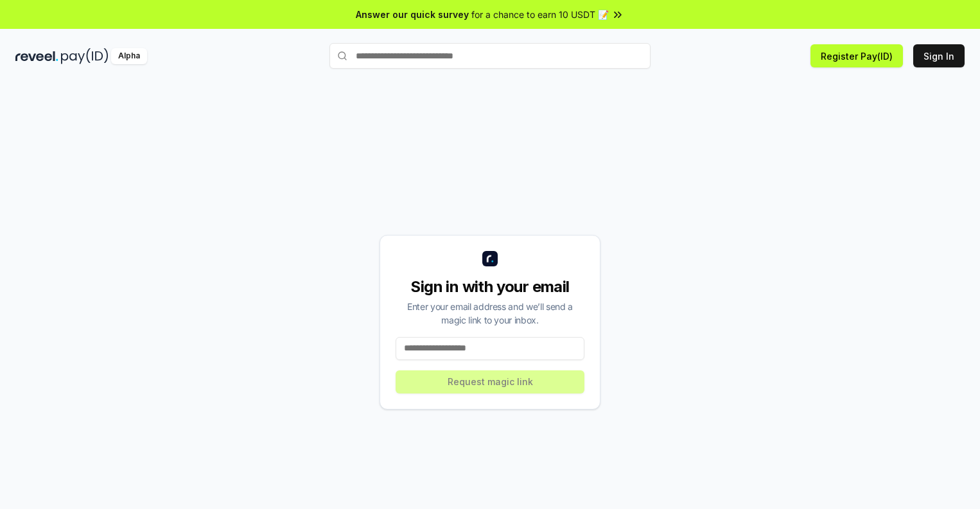 The image size is (980, 509). I want to click on button: Register Pay(ID), so click(857, 56).